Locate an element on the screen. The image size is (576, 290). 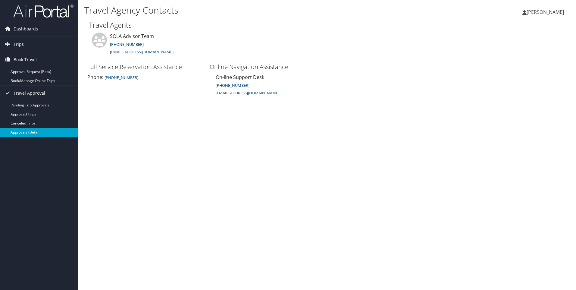
span: Dashboards is located at coordinates (26, 29).